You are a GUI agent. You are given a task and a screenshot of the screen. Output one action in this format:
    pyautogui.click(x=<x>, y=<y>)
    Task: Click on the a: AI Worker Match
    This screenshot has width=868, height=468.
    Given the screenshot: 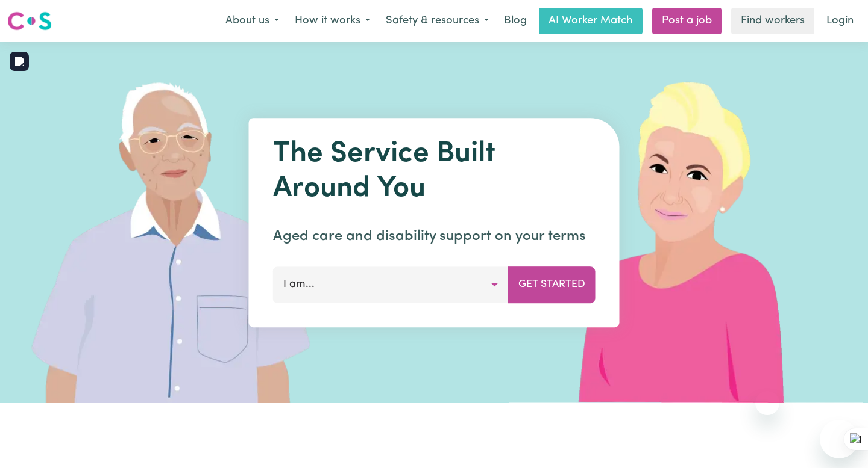 What is the action you would take?
    pyautogui.click(x=591, y=21)
    